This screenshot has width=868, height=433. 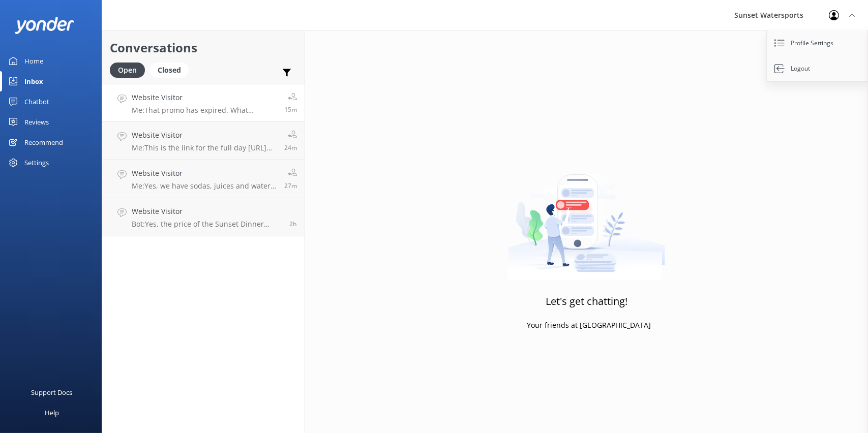 What do you see at coordinates (52, 412) in the screenshot?
I see `div: Help` at bounding box center [52, 412].